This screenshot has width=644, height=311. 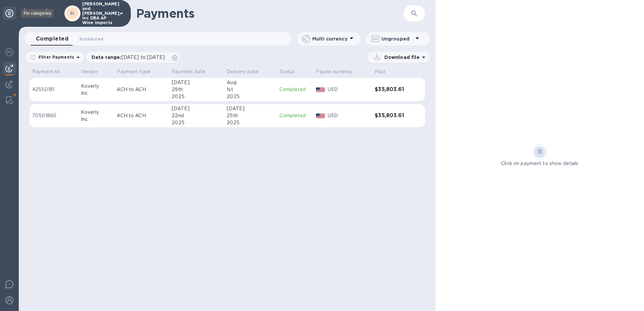 I want to click on p: Multi currency, so click(x=330, y=39).